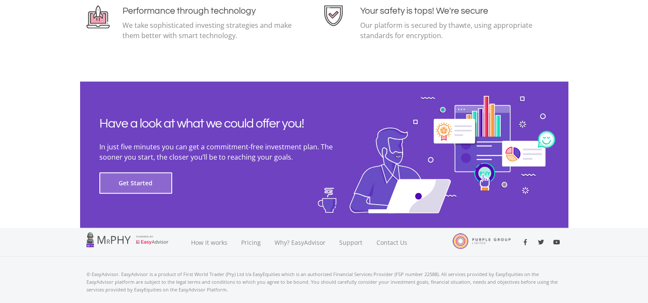 Image resolution: width=648 pixels, height=303 pixels. Describe the element at coordinates (393, 243) in the screenshot. I see `a: Contact Us` at that location.